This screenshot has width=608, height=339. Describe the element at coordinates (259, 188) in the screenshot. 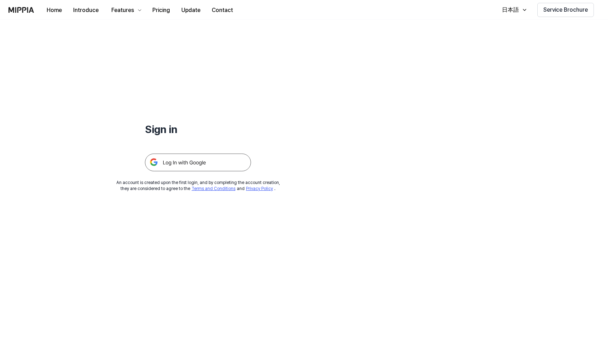

I see `a: Privacy Policy` at that location.